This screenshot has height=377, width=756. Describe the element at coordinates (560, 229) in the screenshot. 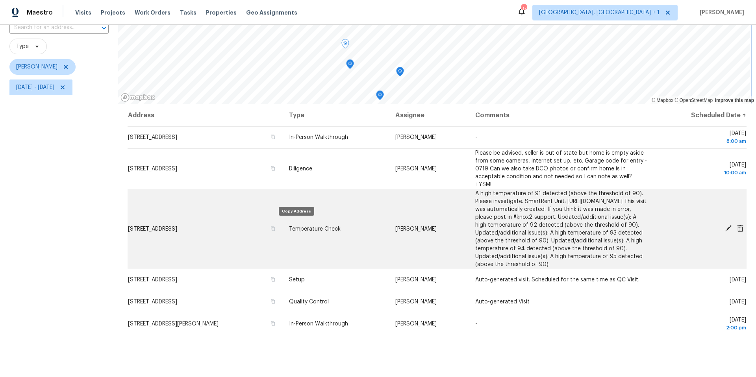

I see `span: A high temperature of 91 detected (above the threshold of 90). Please investigate. SmartRent Unit...` at that location.